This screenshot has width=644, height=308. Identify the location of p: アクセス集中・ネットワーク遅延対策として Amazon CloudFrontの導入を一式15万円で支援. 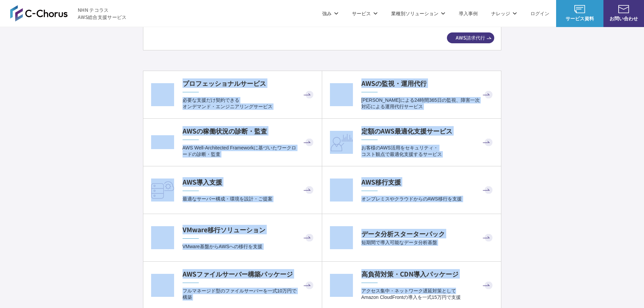
(428, 294).